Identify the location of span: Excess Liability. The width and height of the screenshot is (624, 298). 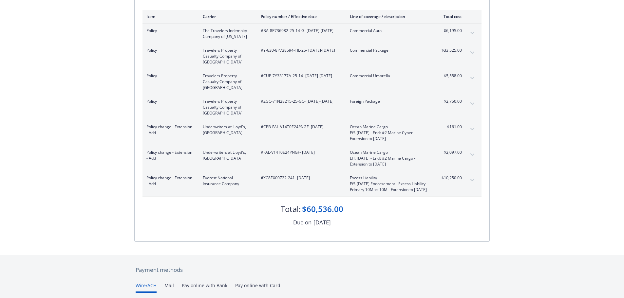
(388, 178).